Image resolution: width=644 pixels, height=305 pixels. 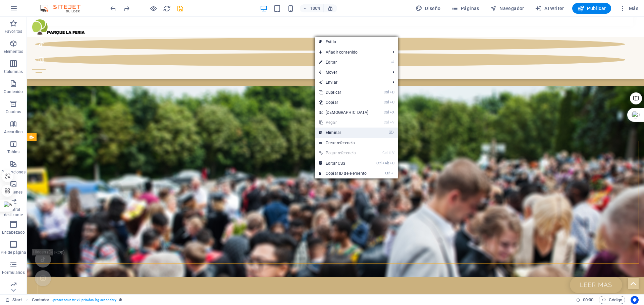 I want to click on button: Usercentrics, so click(x=635, y=300).